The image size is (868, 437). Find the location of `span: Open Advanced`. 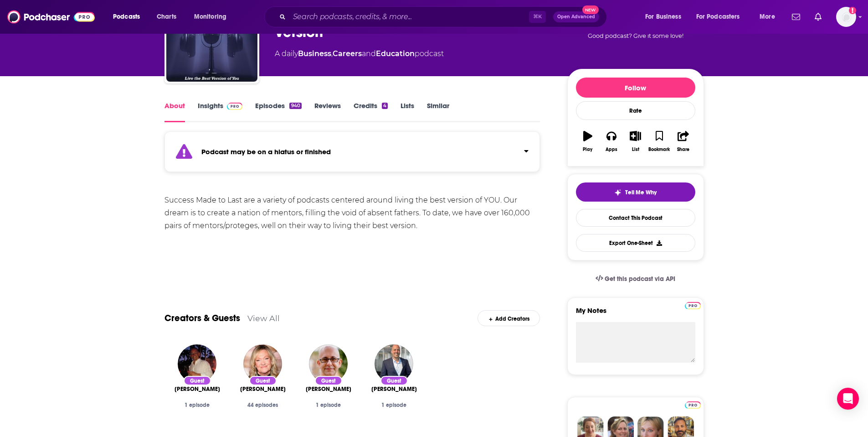

span: Open Advanced is located at coordinates (576, 17).